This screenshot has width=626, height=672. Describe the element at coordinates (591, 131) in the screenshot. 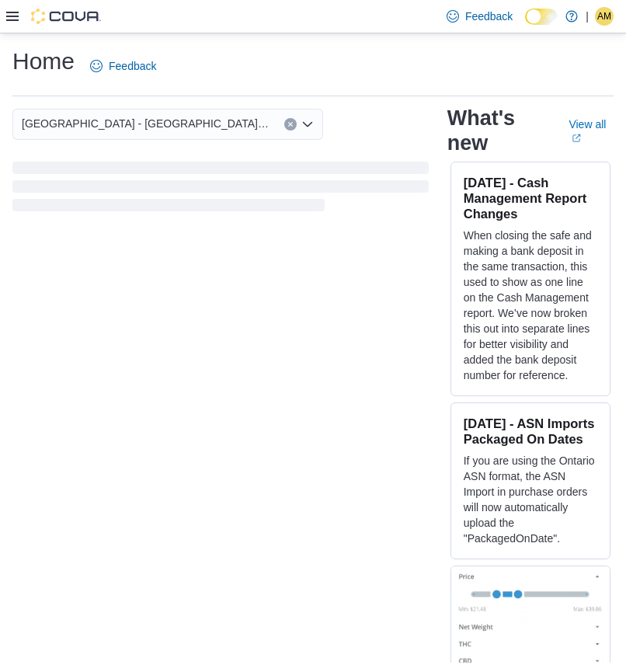

I see `a: View allExternal link` at that location.